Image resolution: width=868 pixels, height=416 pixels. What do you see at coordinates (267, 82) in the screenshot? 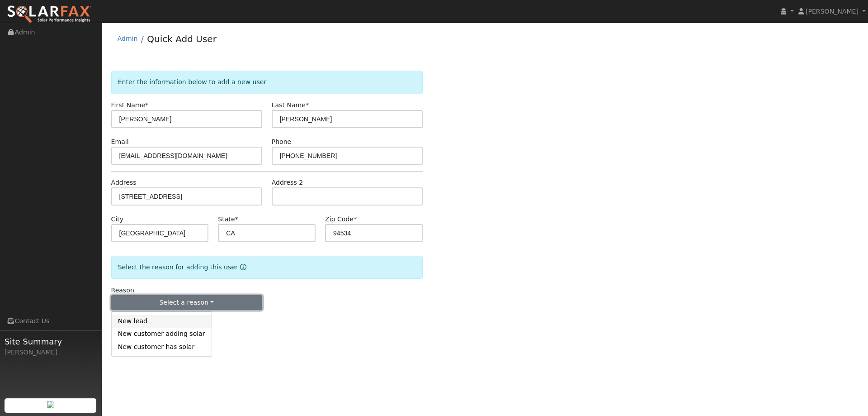
I see `div: Enter the information below to add a new user` at bounding box center [267, 82].